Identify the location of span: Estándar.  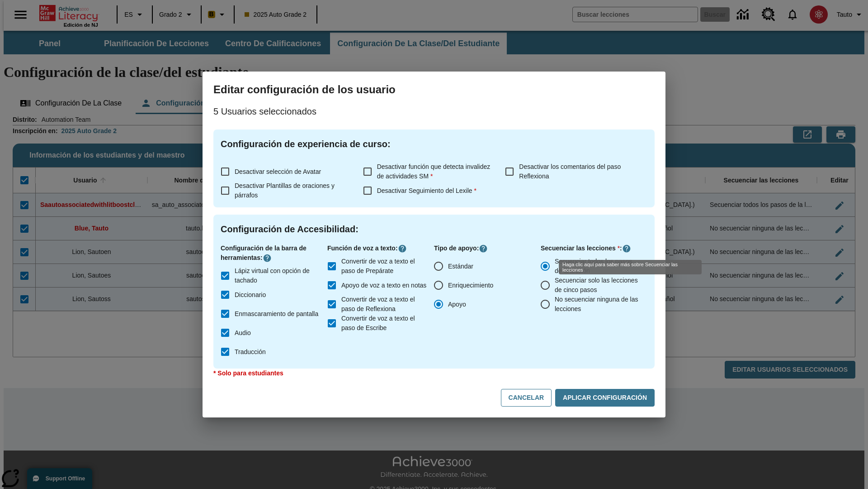
(461, 266).